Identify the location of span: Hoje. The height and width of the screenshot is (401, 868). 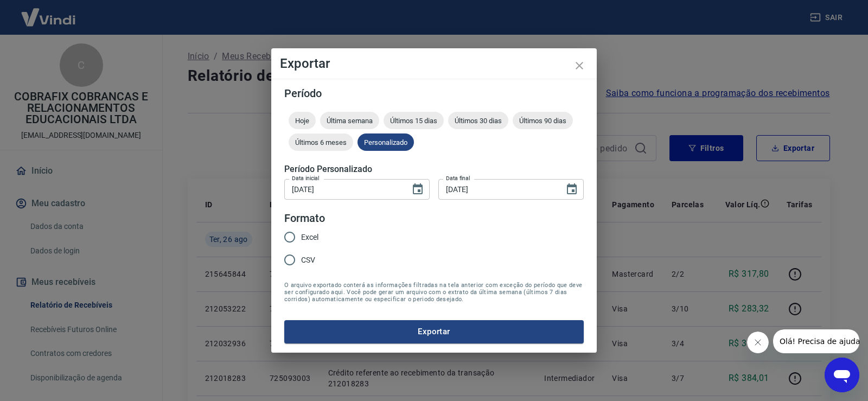
(302, 121).